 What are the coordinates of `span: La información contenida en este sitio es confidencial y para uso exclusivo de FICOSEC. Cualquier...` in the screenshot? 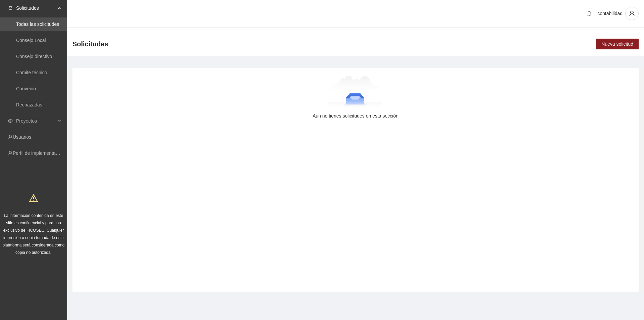 It's located at (33, 234).